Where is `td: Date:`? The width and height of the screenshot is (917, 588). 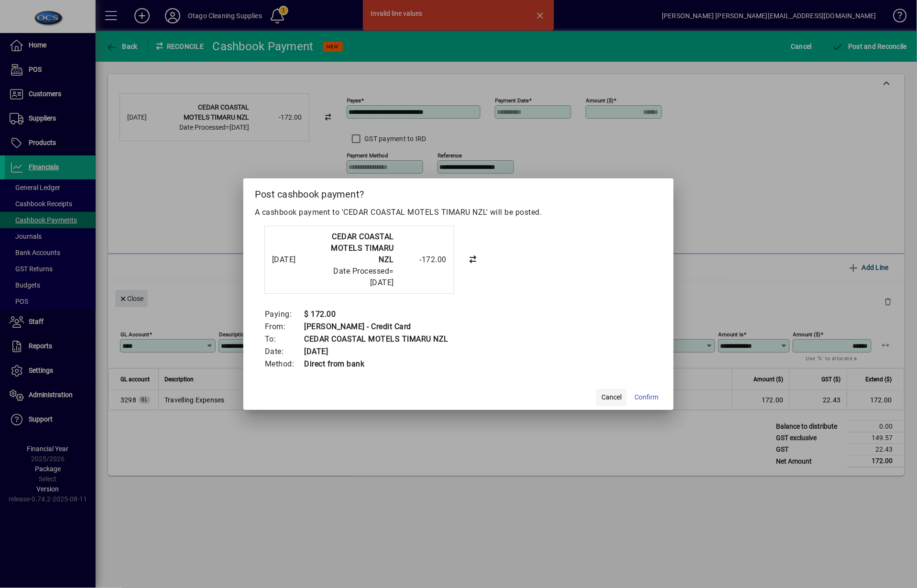
td: Date: is located at coordinates (284, 351).